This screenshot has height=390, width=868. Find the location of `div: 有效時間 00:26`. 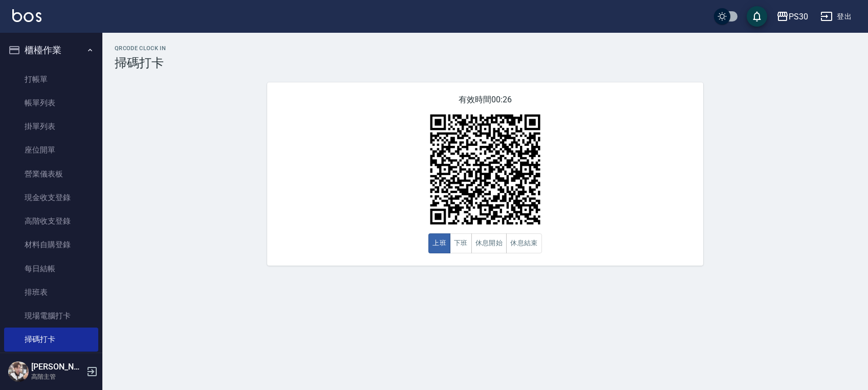

div: 有效時間 00:26 is located at coordinates (485, 174).